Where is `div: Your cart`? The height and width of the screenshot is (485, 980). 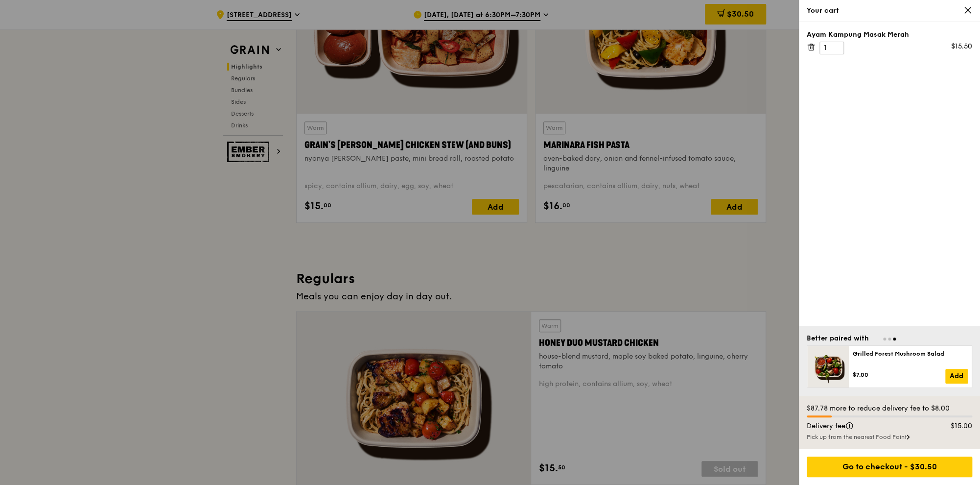
div: Your cart is located at coordinates (890, 11).